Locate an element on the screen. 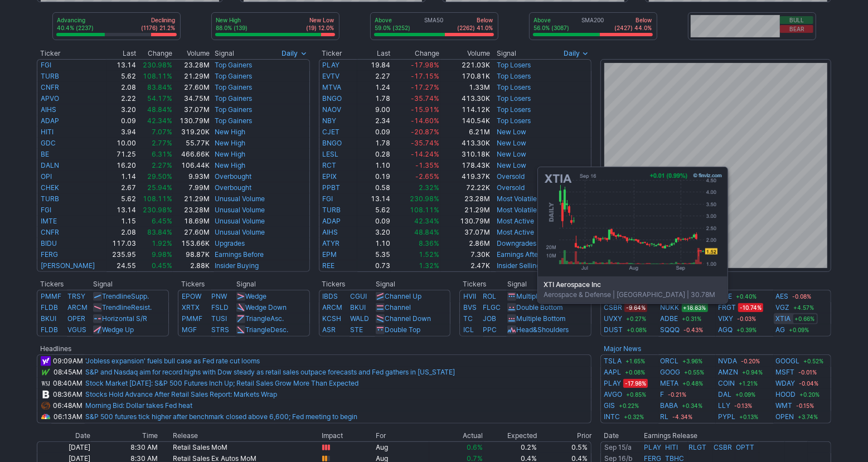  th: Last is located at coordinates (122, 53).